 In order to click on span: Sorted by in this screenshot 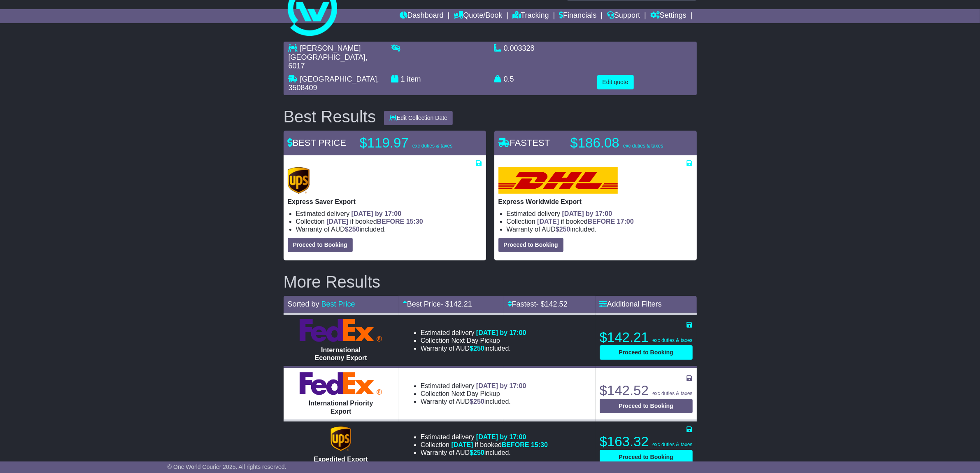, I will do `click(303, 304)`.